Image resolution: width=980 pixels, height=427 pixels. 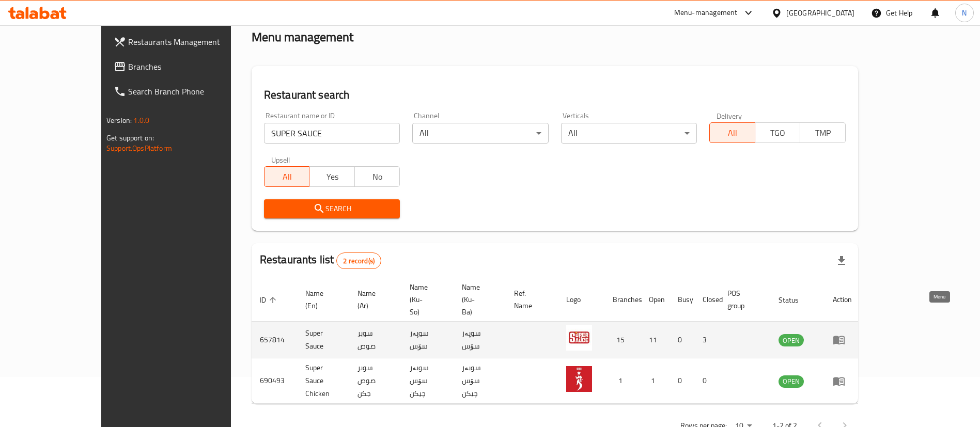 What do you see at coordinates (842, 300) in the screenshot?
I see `th: Action` at bounding box center [842, 300].